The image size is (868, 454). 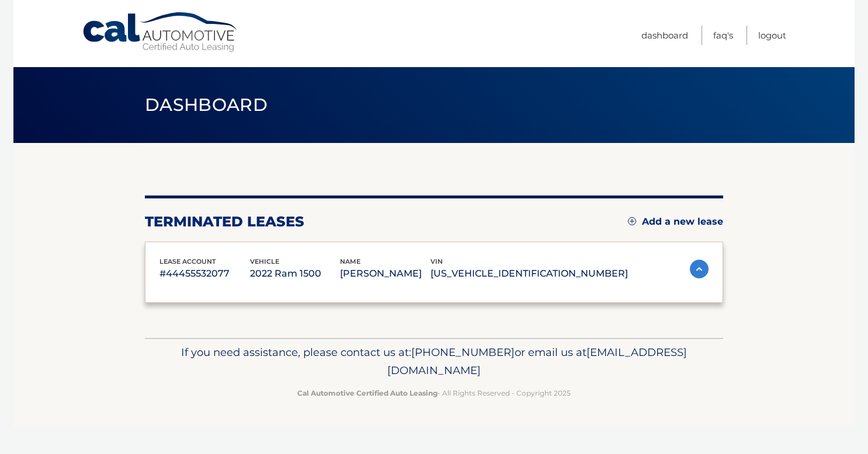 I want to click on p: - All Rights Reserved - Copyright 2025, so click(x=434, y=393).